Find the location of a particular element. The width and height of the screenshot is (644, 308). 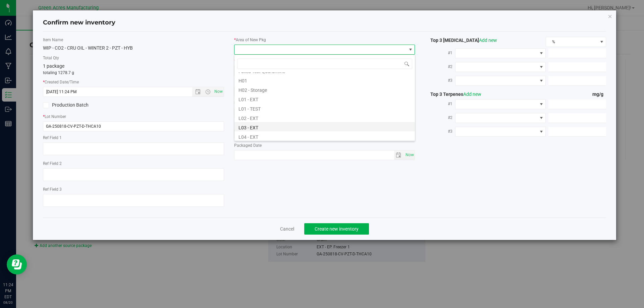

h4: Confirm new inventory is located at coordinates (79, 23).